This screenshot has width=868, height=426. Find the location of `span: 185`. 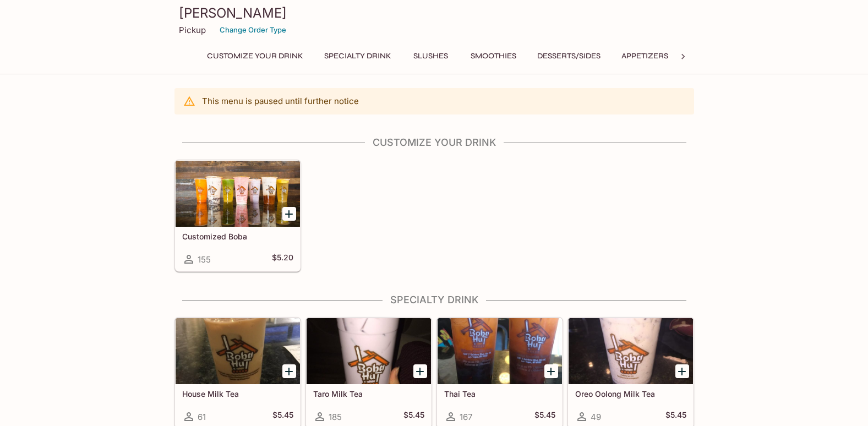

span: 185 is located at coordinates (335, 417).